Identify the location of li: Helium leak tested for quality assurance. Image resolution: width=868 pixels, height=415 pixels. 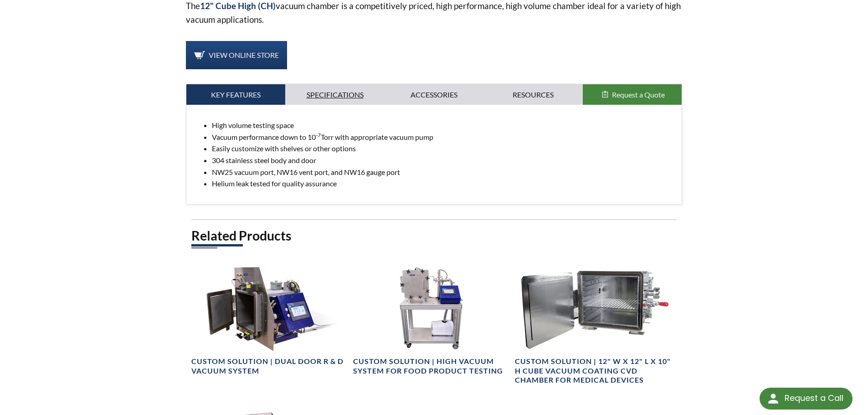
(443, 184).